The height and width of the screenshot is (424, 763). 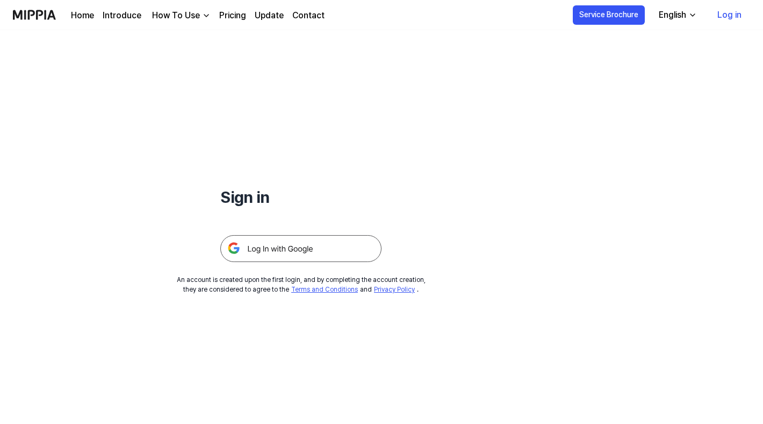 What do you see at coordinates (176, 16) in the screenshot?
I see `div: How To Use` at bounding box center [176, 16].